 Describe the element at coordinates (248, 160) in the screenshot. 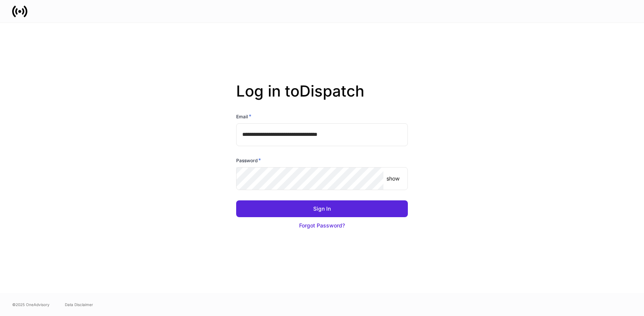

I see `h6: Password` at that location.